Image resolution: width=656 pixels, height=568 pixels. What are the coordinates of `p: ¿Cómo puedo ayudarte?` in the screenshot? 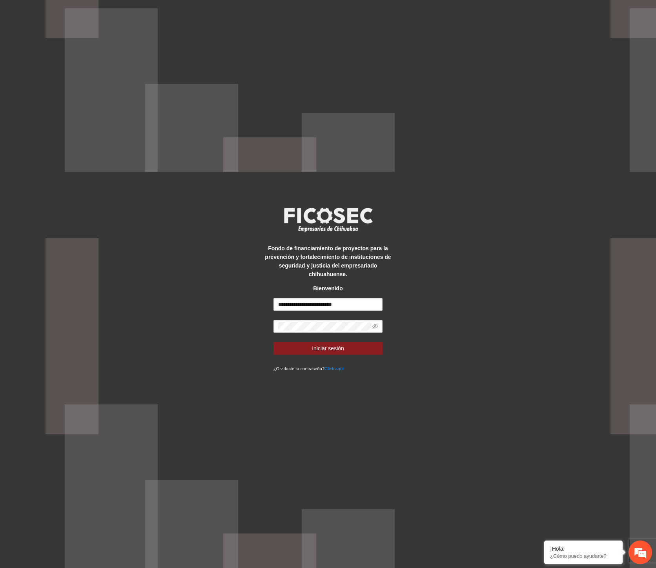 It's located at (583, 556).